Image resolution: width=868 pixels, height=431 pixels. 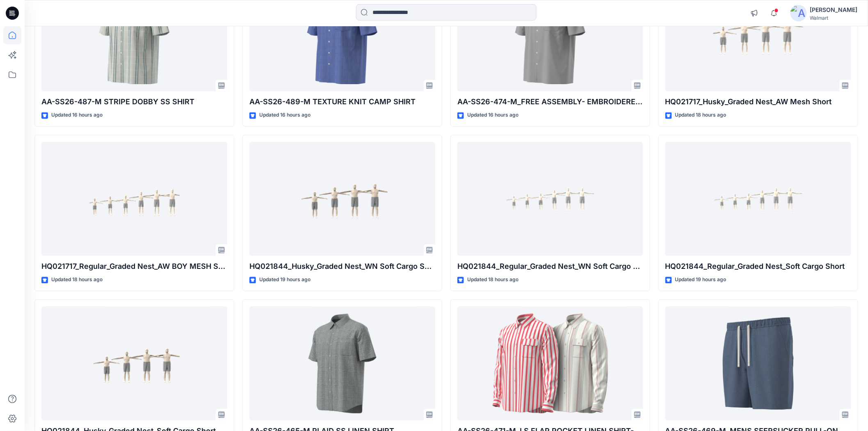 I want to click on div: Walmart, so click(x=834, y=17).